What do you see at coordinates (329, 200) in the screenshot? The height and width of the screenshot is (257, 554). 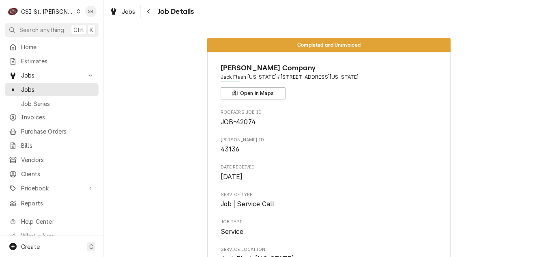 I see `div: Service Type` at bounding box center [329, 200].